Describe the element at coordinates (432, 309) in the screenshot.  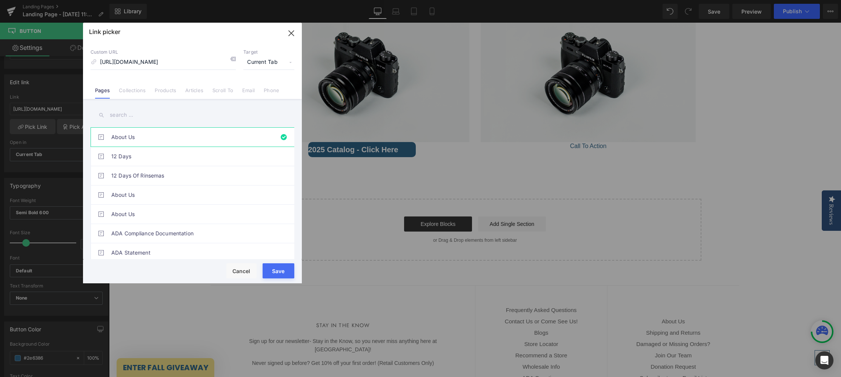
I see `a: Blogs` at that location.